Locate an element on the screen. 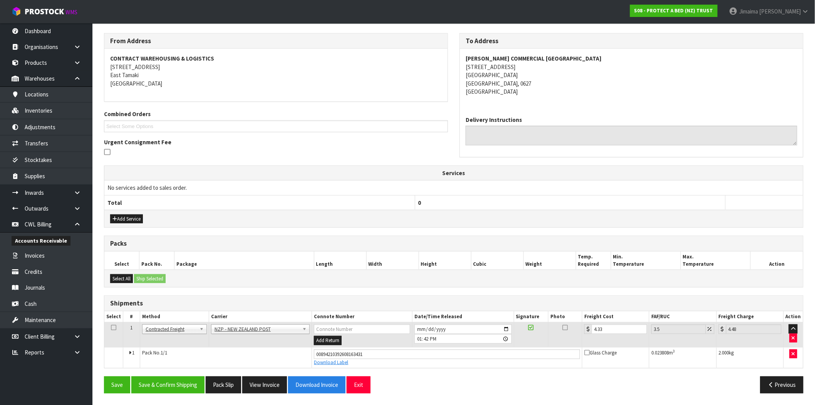  button: Save is located at coordinates (117, 384).